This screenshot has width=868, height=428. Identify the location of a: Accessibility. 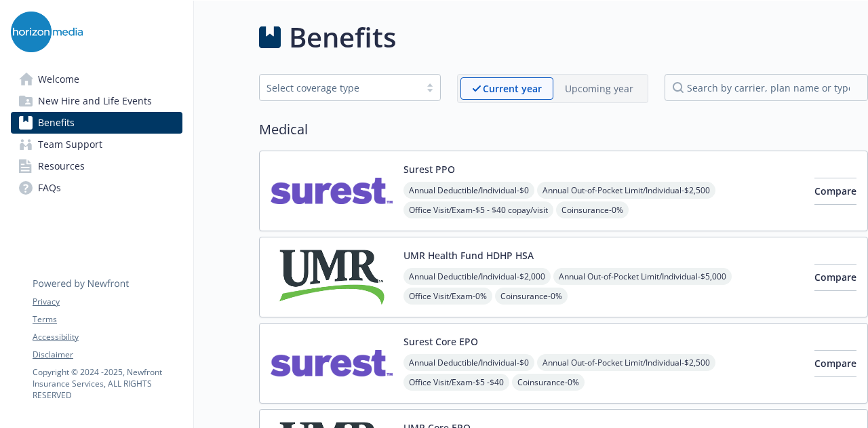
(107, 338).